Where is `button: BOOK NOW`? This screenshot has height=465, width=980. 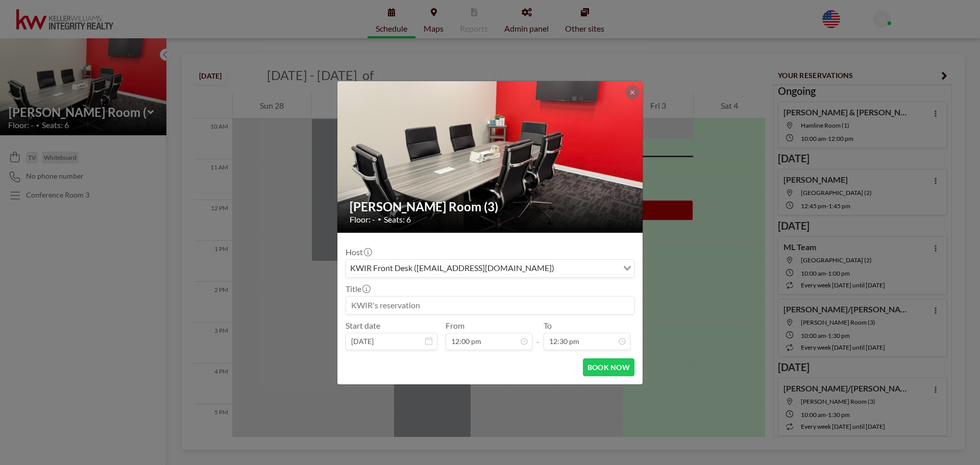 button: BOOK NOW is located at coordinates (608, 367).